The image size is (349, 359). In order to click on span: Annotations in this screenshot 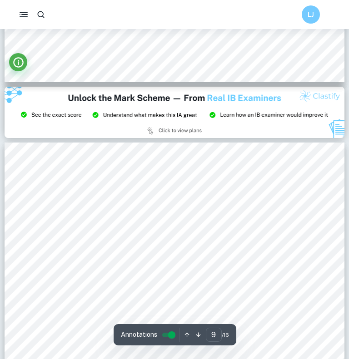, I will do `click(139, 335)`.